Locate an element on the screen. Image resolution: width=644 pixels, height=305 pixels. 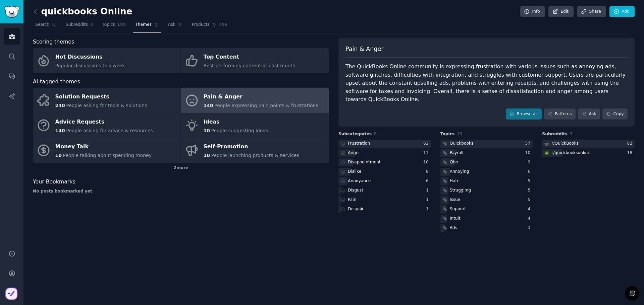
span: 198 is located at coordinates (122, 25).